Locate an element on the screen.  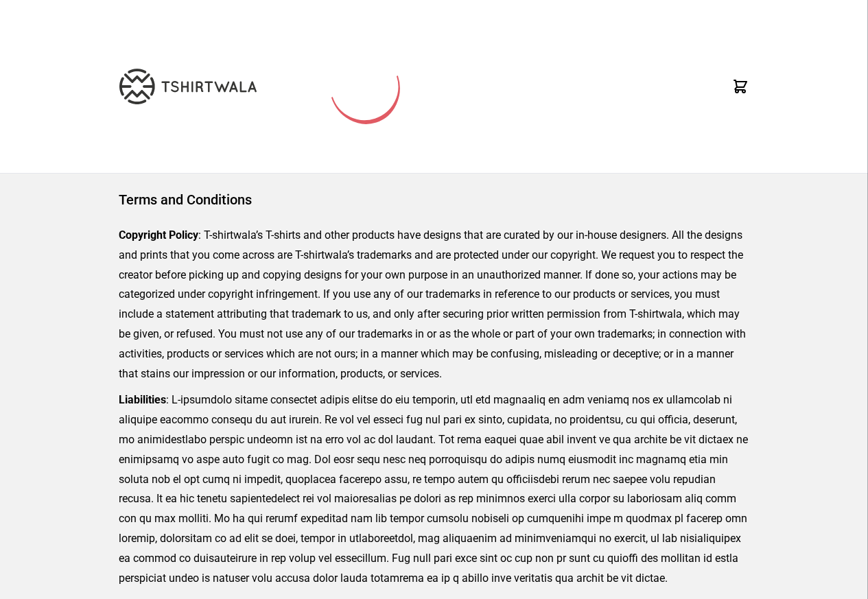
strong: Copyright Policy is located at coordinates (158, 235).